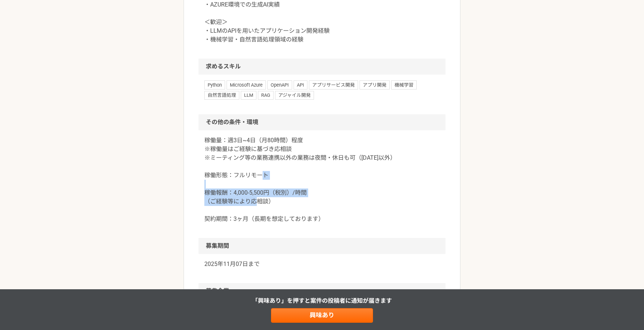 Image resolution: width=644 pixels, height=330 pixels. Describe the element at coordinates (301, 85) in the screenshot. I see `span: API` at that location.